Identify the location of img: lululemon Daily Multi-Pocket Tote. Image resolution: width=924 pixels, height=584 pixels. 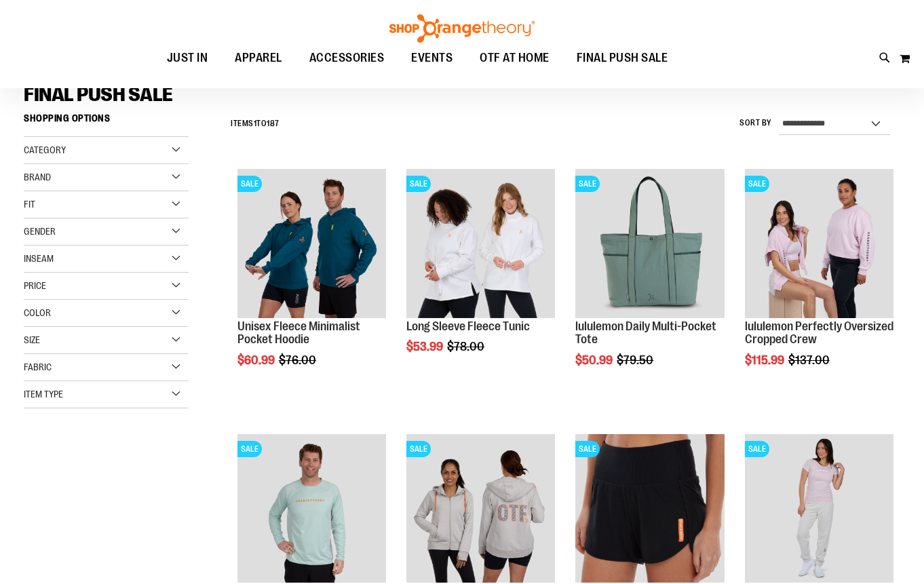
(649, 243).